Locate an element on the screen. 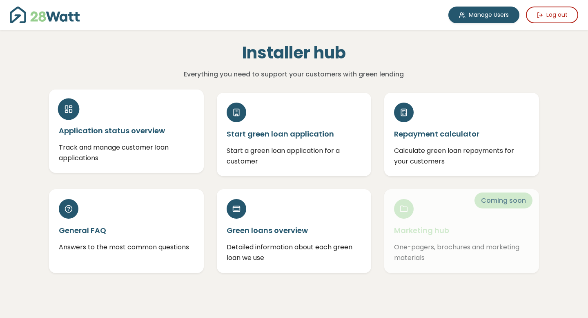 The width and height of the screenshot is (588, 318). p: One-pagers, brochures and marketing materials is located at coordinates (462, 252).